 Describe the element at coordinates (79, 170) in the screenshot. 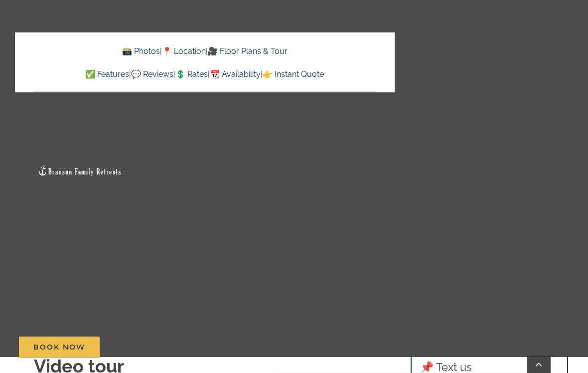

I see `img: Branson Family Retreats Logo` at that location.